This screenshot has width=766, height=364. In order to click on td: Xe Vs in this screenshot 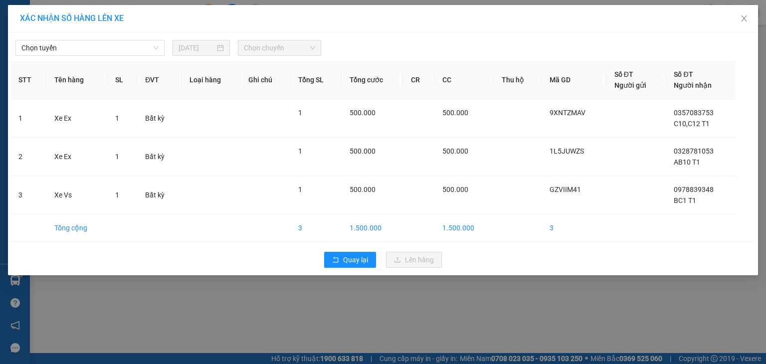, I will do `click(77, 195)`.